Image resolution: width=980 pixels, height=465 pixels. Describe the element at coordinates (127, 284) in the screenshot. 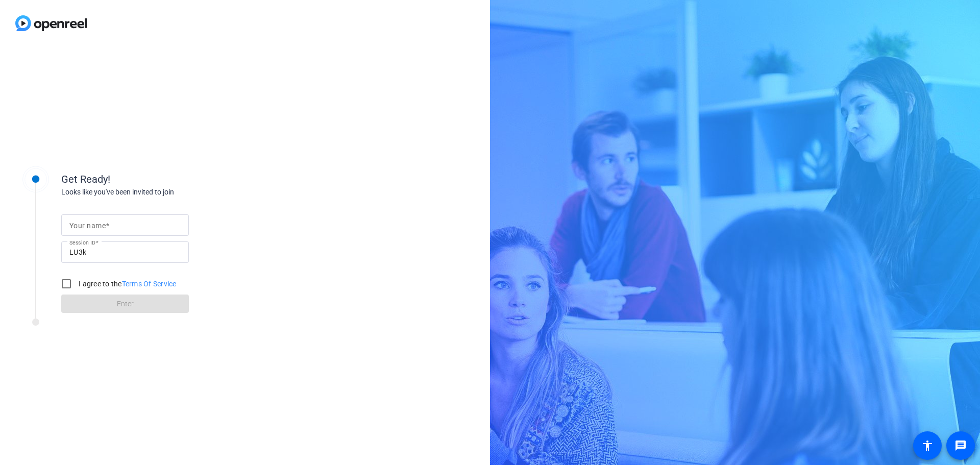

I see `label: I agree to the` at that location.